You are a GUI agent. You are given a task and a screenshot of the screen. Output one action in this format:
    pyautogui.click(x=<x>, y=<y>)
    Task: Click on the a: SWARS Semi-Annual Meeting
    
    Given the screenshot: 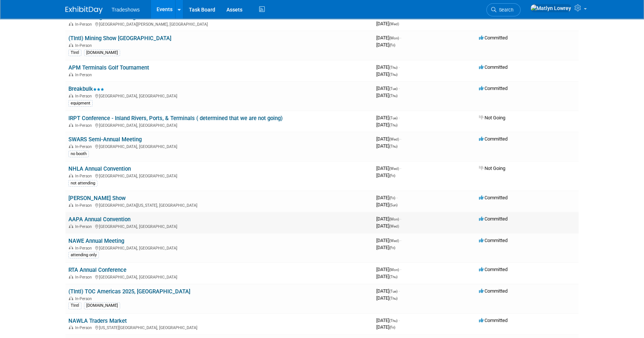 What is the action you would take?
    pyautogui.click(x=105, y=140)
    